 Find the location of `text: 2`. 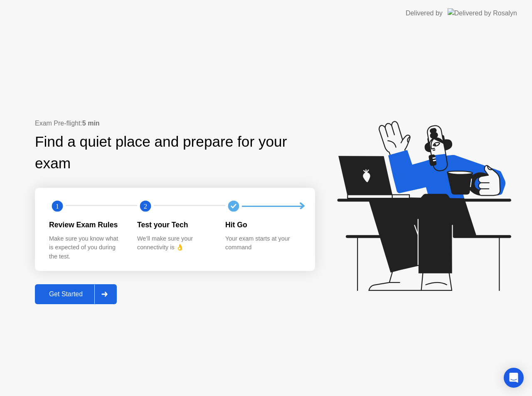

text: 2 is located at coordinates (146, 206).